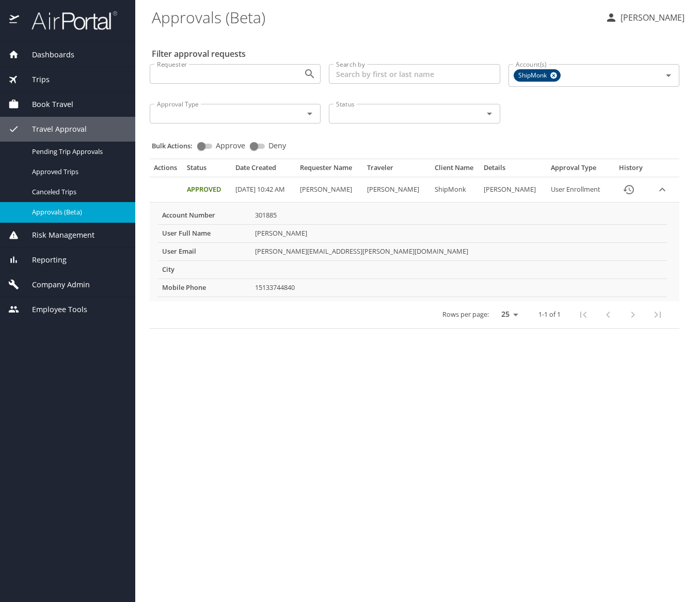 This screenshot has height=602, width=700. Describe the element at coordinates (579, 170) in the screenshot. I see `th: Approval Type` at that location.